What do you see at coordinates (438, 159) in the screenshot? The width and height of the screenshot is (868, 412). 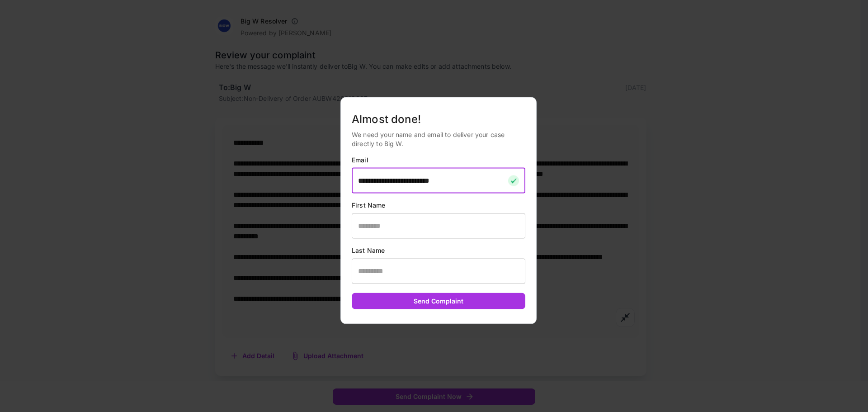 I see `p: Email` at bounding box center [438, 159].